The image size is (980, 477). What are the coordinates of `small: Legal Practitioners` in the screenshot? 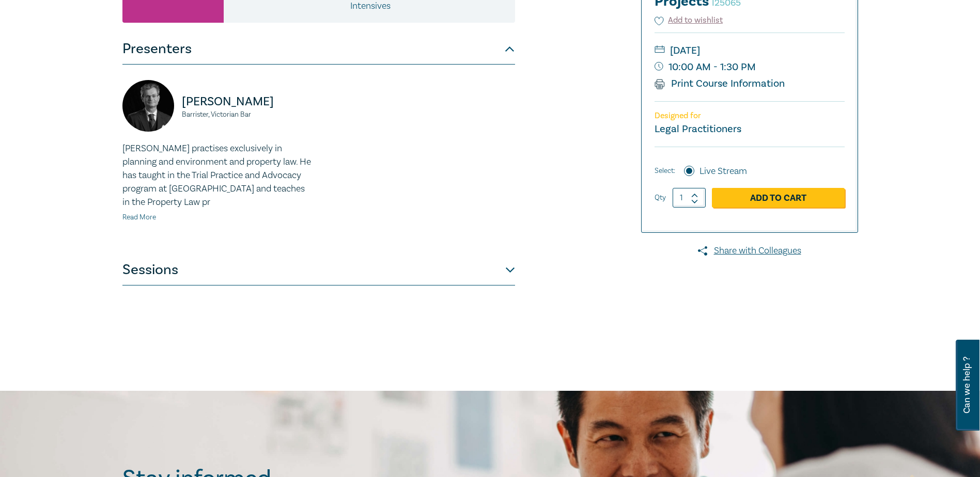 It's located at (698, 129).